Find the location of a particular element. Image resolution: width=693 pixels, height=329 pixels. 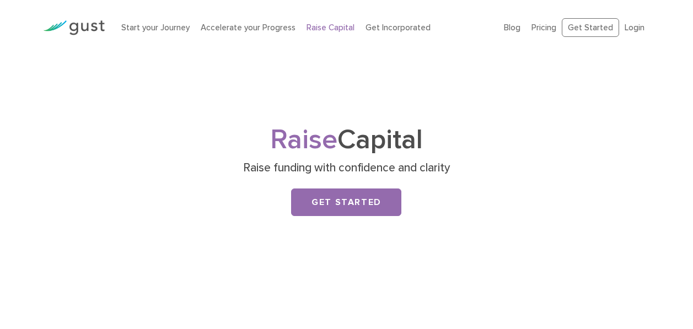

span: Raise is located at coordinates (304, 140).